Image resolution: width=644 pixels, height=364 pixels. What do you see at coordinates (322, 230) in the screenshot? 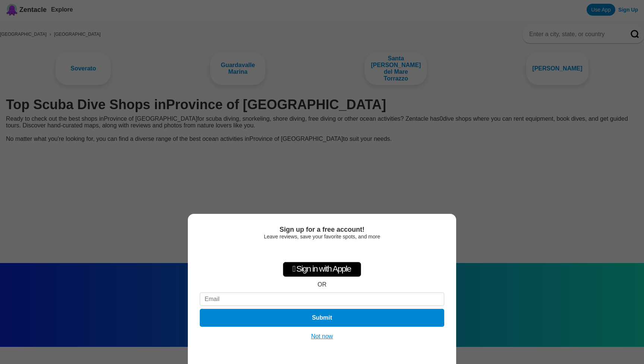
I see `div: Sign up for a free account!` at bounding box center [322, 230].